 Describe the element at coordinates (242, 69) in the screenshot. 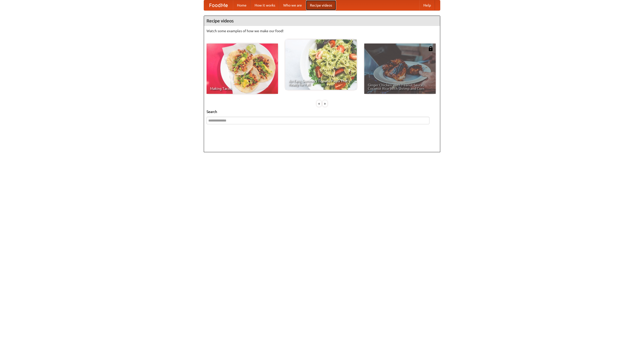

I see `a: Making Tacos` at that location.